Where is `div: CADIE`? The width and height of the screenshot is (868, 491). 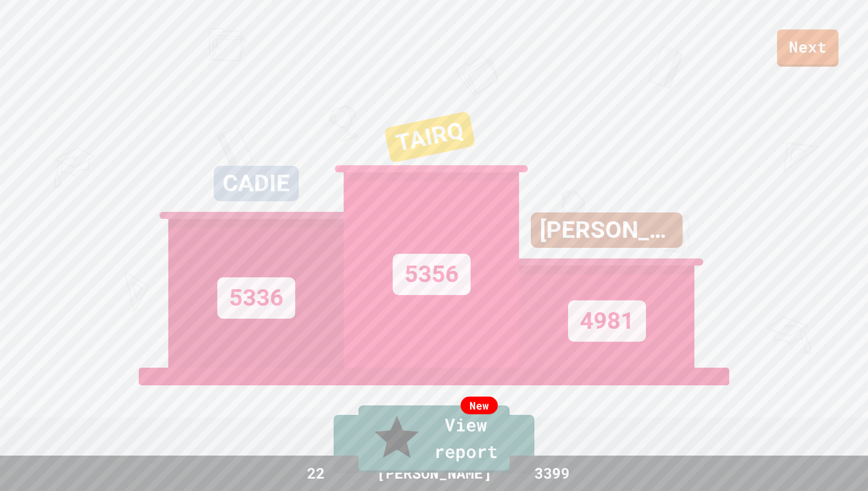 div: CADIE is located at coordinates (256, 184).